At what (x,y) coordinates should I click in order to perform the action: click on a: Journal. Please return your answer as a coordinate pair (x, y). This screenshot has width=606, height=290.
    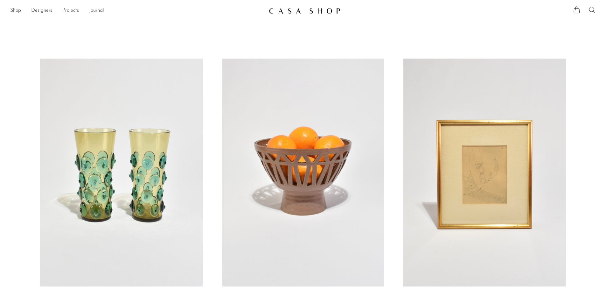
    Looking at the image, I should click on (96, 11).